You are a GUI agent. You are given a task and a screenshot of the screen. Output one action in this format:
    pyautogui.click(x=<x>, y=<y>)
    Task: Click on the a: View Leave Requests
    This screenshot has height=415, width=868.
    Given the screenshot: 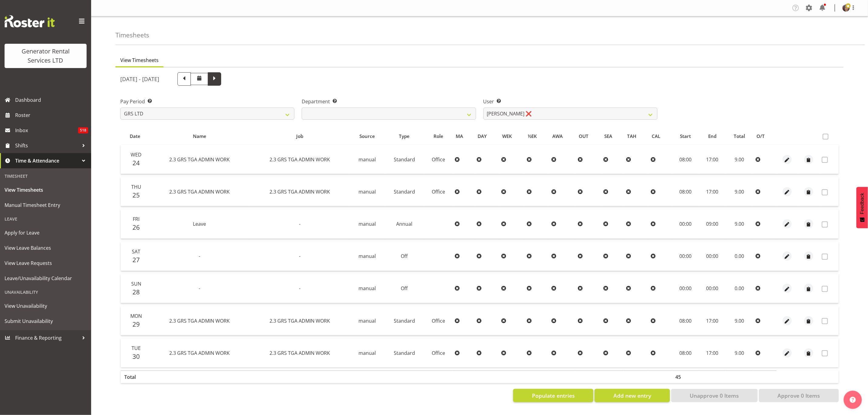 What is the action you would take?
    pyautogui.click(x=46, y=263)
    